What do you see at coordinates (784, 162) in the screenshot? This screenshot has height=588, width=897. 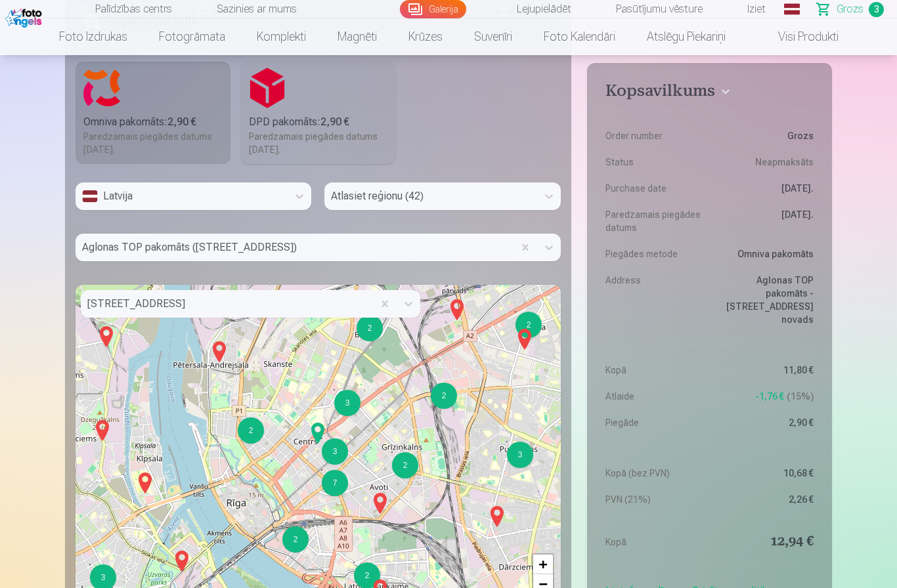 I see `span: Neapmaksāts` at bounding box center [784, 162].